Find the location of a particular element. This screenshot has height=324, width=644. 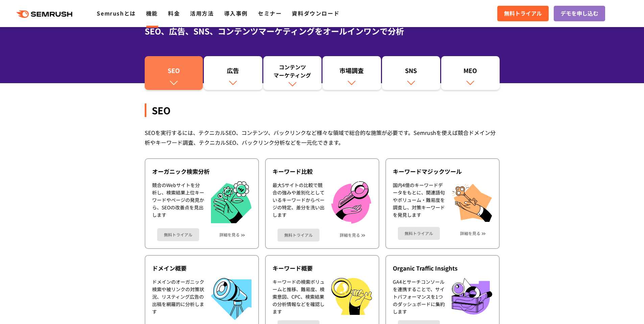

div: 競合のWebサイトを分析し、検索結果上位キーワードやページの発見から、SEOの改善点を見出します is located at coordinates (178, 202).